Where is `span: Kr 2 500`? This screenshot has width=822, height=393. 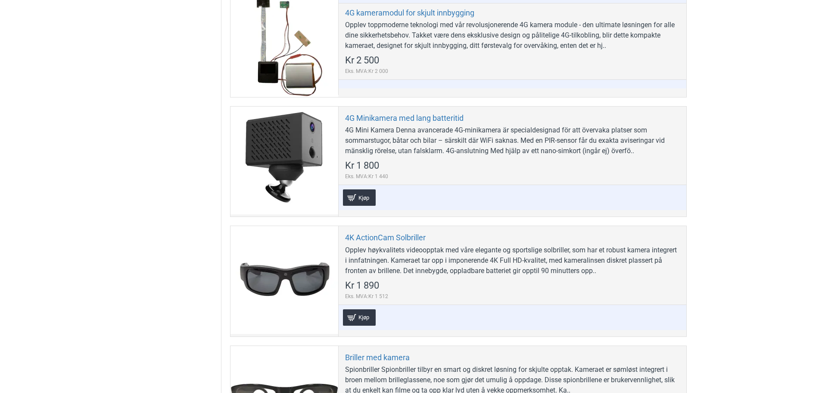
span: Kr 2 500 is located at coordinates (362, 60).